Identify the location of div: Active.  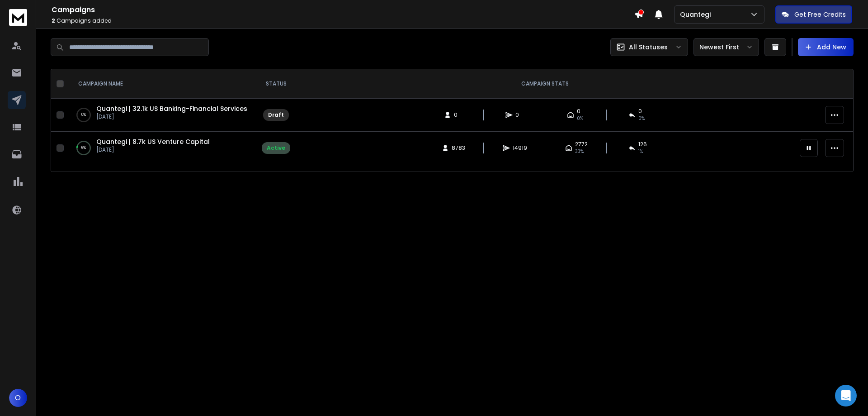
(276, 148).